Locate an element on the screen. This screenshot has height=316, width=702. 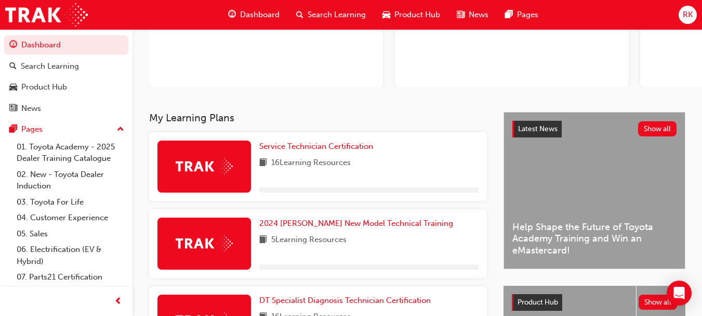
span: RK is located at coordinates (688, 15).